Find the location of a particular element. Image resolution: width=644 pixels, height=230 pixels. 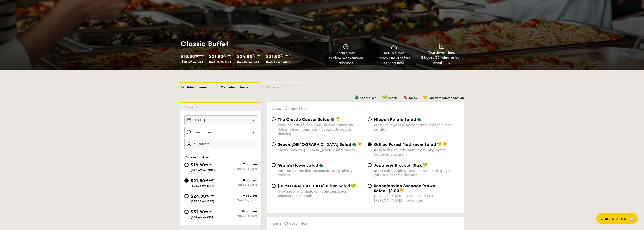

div: Ready before serving time is located at coordinates (394, 61).